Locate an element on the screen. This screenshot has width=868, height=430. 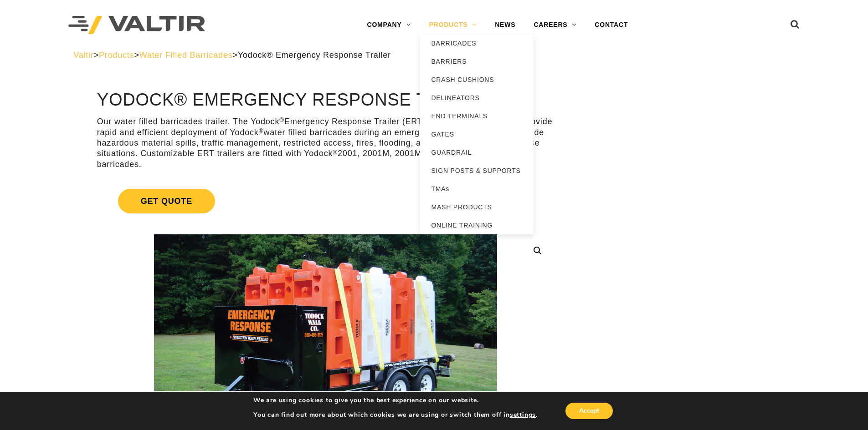
span: Valtir is located at coordinates (83, 55).